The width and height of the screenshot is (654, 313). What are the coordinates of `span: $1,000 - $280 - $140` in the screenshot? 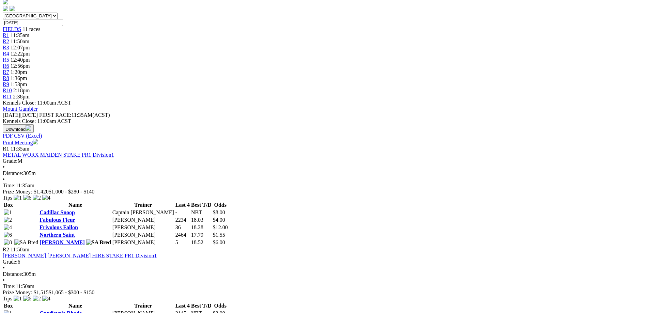 It's located at (72, 192).